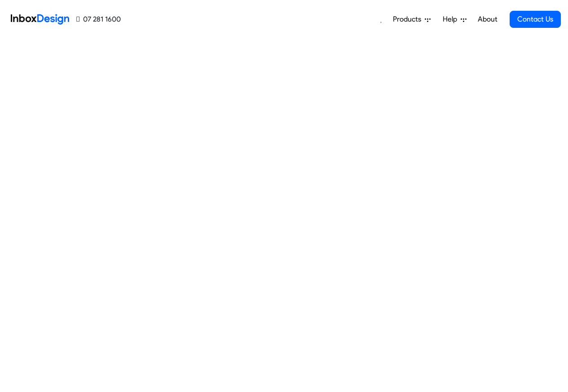 This screenshot has width=568, height=392. Describe the element at coordinates (487, 20) in the screenshot. I see `a: About` at that location.